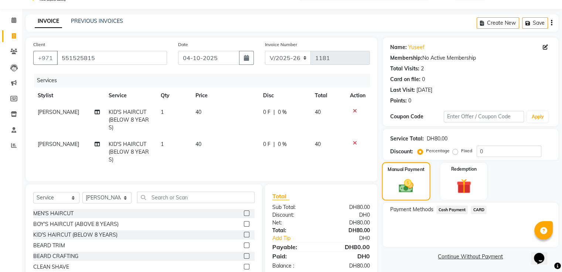 The image size is (562, 272). Describe the element at coordinates (470, 58) in the screenshot. I see `div: No Active Membership` at that location.